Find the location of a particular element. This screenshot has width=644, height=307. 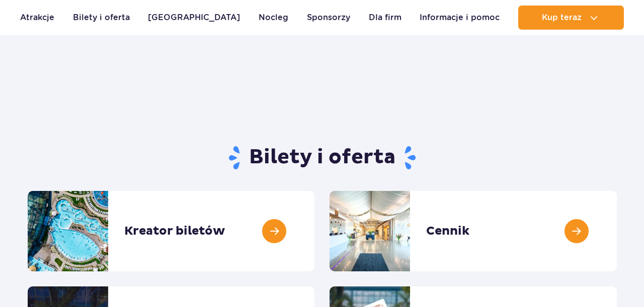

a: Sponsorzy is located at coordinates (328, 18).